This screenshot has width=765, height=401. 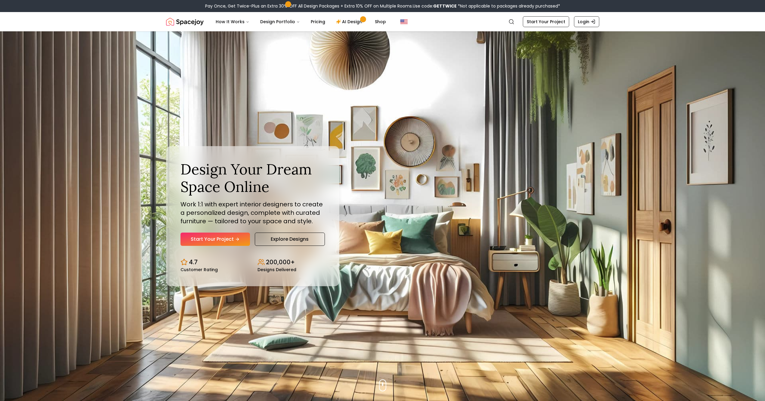 I want to click on button: How It Works, so click(x=233, y=22).